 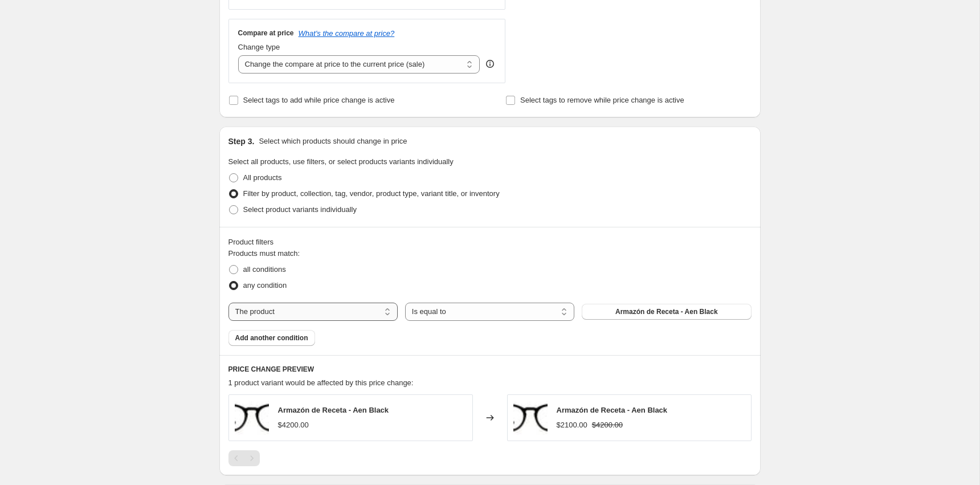 What do you see at coordinates (265, 253) in the screenshot?
I see `span: Products must match:` at bounding box center [265, 253].